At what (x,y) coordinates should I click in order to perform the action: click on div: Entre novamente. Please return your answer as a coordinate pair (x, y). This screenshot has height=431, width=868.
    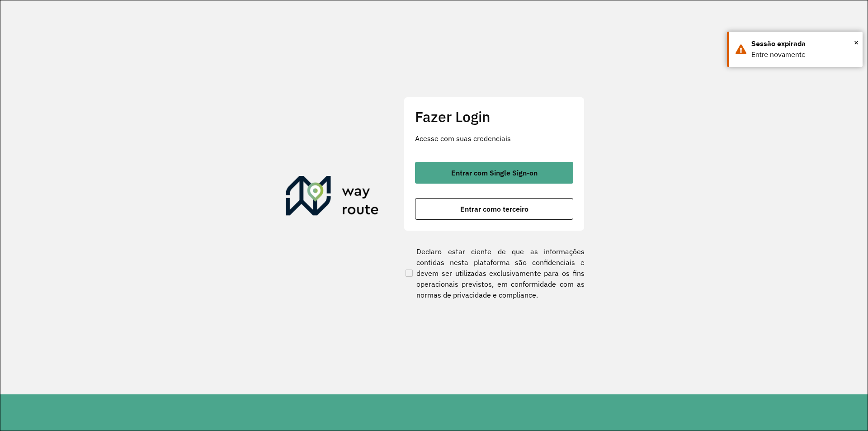
    Looking at the image, I should click on (803, 55).